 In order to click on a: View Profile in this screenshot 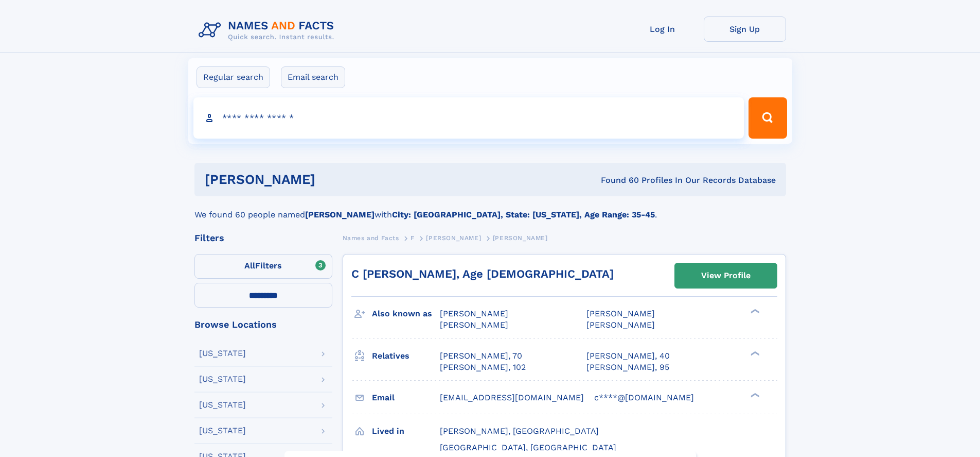, I will do `click(726, 275)`.